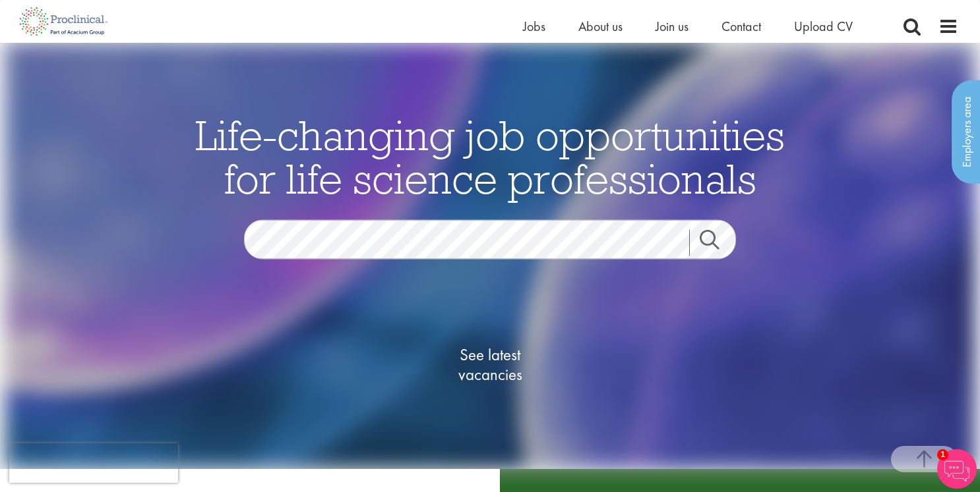  I want to click on span: About us, so click(600, 26).